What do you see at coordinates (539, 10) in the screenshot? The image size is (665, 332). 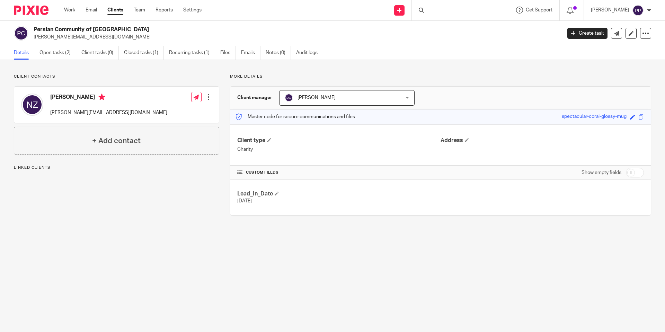 I see `span: Get Support` at bounding box center [539, 10].